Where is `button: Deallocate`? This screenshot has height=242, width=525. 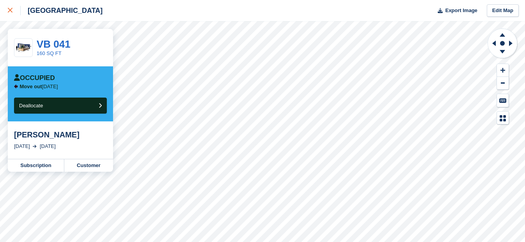
button: Deallocate is located at coordinates (60, 105).